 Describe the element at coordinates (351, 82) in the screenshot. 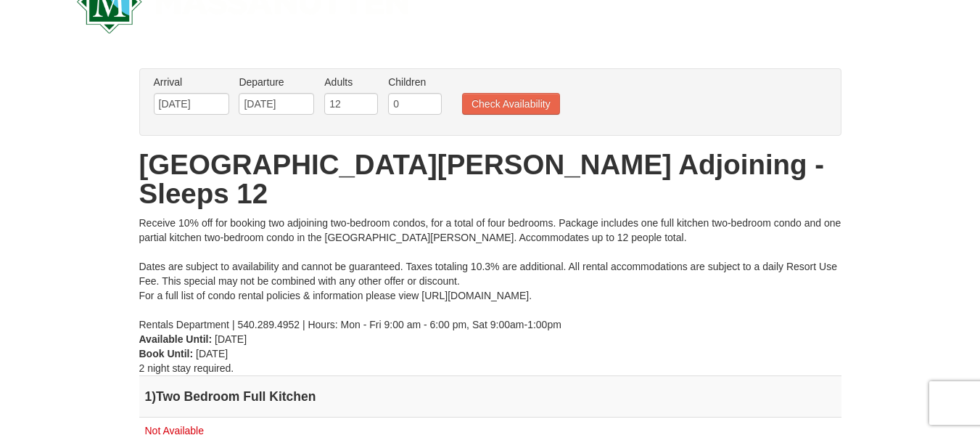

I see `label: Adults` at that location.